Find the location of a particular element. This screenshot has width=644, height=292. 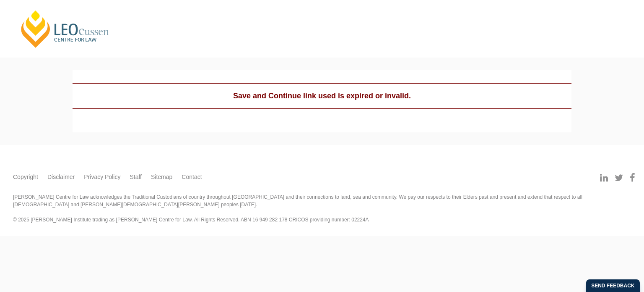

a: Privacy Policy is located at coordinates (102, 177).